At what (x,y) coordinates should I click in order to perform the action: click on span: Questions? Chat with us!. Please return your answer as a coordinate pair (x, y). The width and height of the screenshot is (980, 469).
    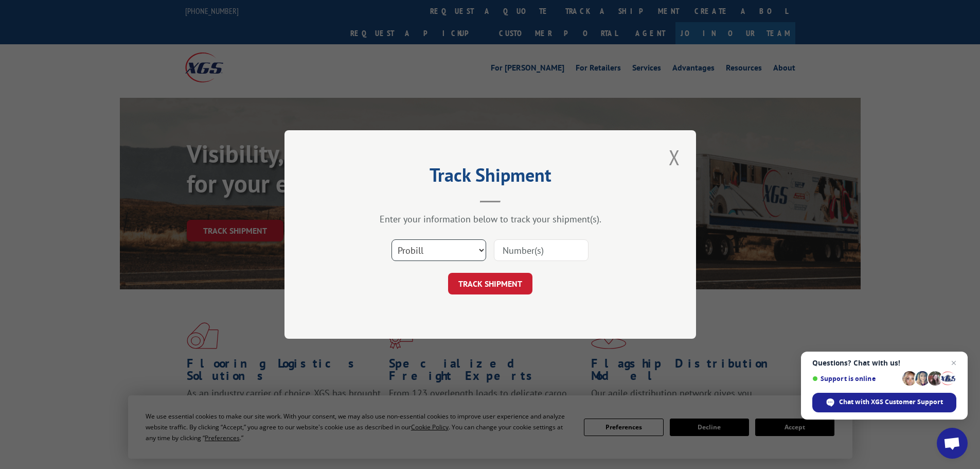
    Looking at the image, I should click on (884, 363).